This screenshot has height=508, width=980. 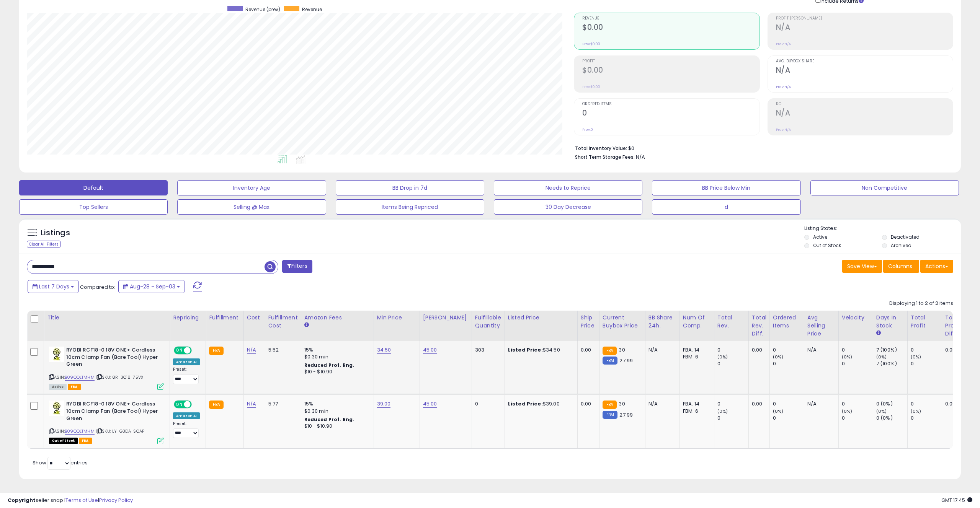 I want to click on span: Ordered Items, so click(x=670, y=104).